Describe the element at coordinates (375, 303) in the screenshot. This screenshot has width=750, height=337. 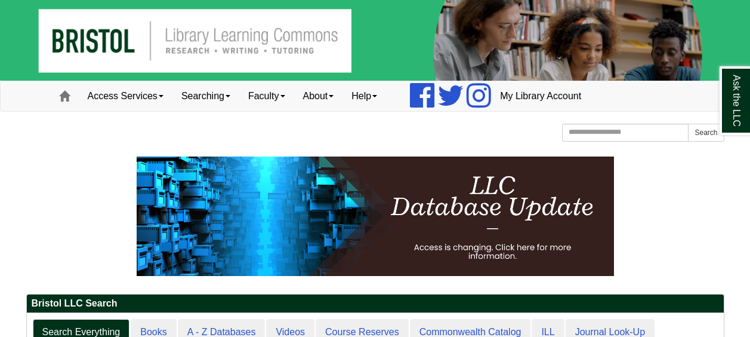
I see `h2: Bristol LLC Search` at that location.